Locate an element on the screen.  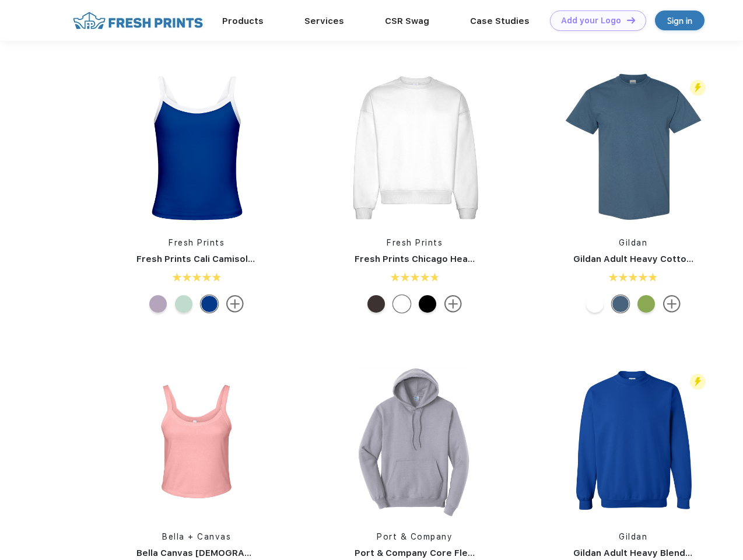
div: Indigo Blue is located at coordinates (620, 304).